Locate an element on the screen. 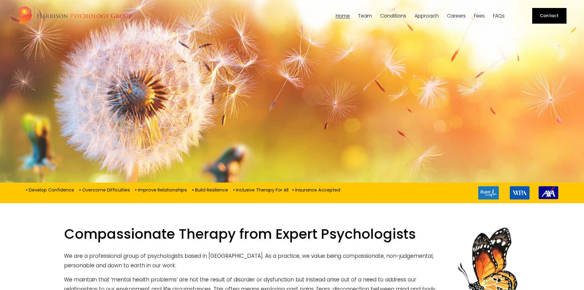  span: Conditions is located at coordinates (393, 16).